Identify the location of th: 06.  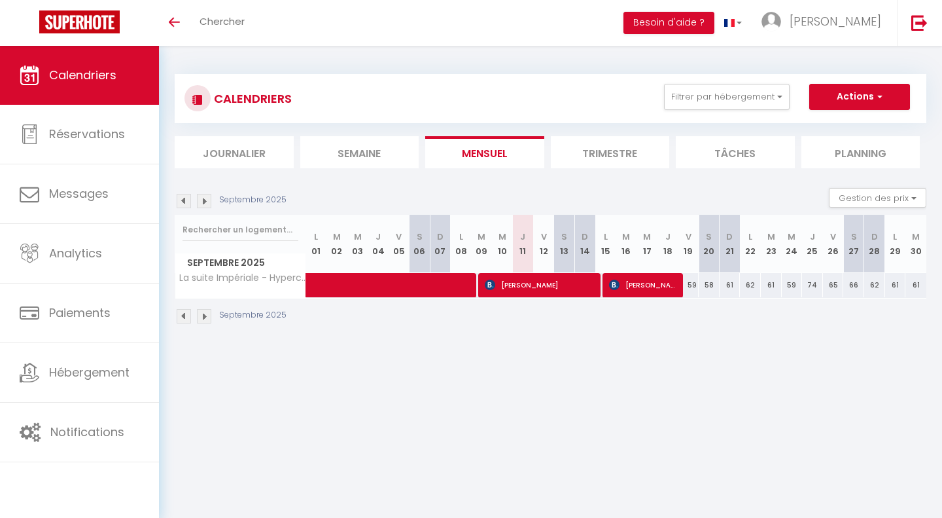
(420, 243).